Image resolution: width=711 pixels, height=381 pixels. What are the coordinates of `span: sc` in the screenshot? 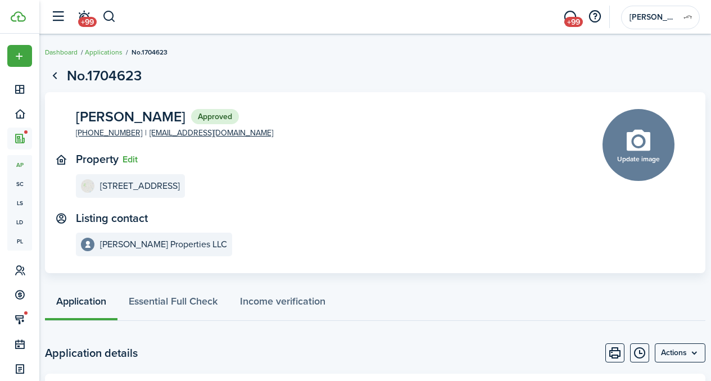 It's located at (20, 184).